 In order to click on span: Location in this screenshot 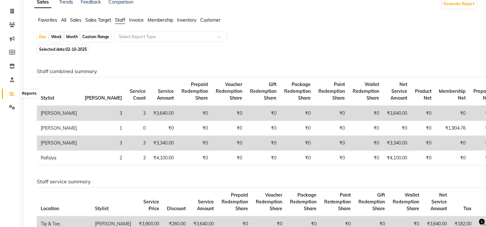, I will do `click(50, 208)`.